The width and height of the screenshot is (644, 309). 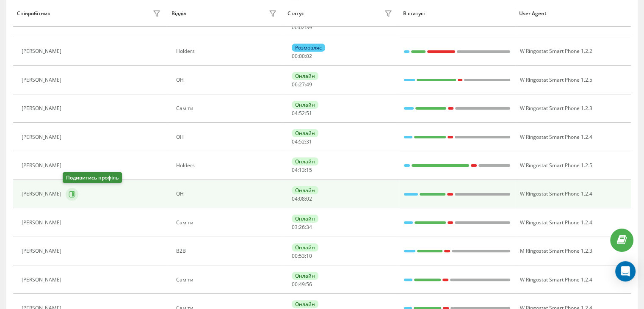 I want to click on span: 06, so click(x=295, y=85).